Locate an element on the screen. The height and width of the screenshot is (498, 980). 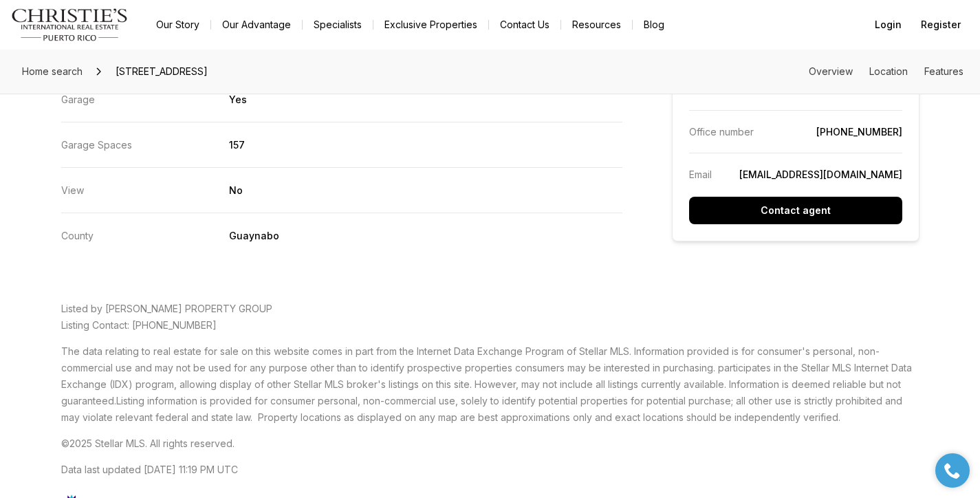
button: Contact Us is located at coordinates (525, 25).